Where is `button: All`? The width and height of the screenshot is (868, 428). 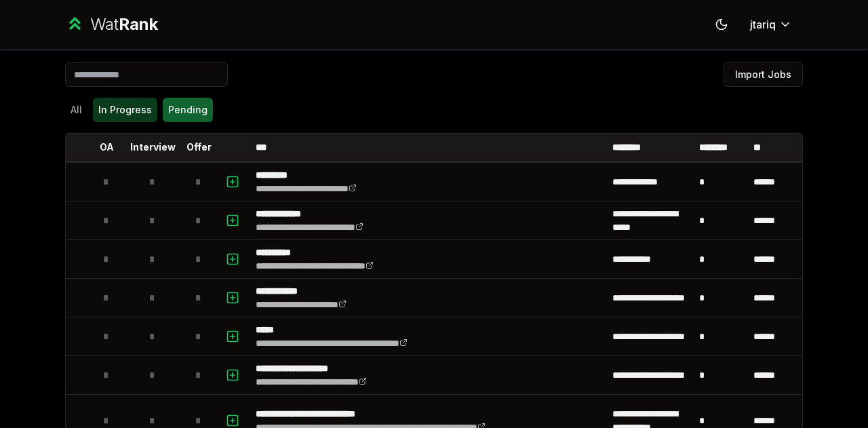
button: All is located at coordinates (76, 110).